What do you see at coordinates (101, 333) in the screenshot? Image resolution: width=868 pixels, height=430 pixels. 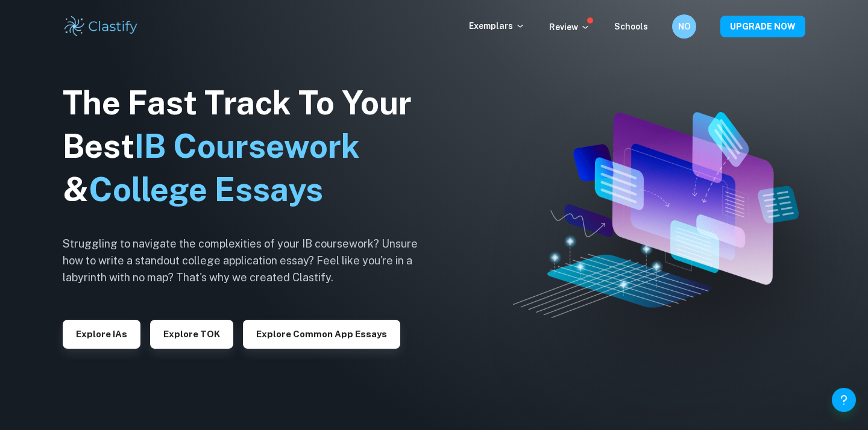 I see `a: Explore IAs` at bounding box center [101, 333].